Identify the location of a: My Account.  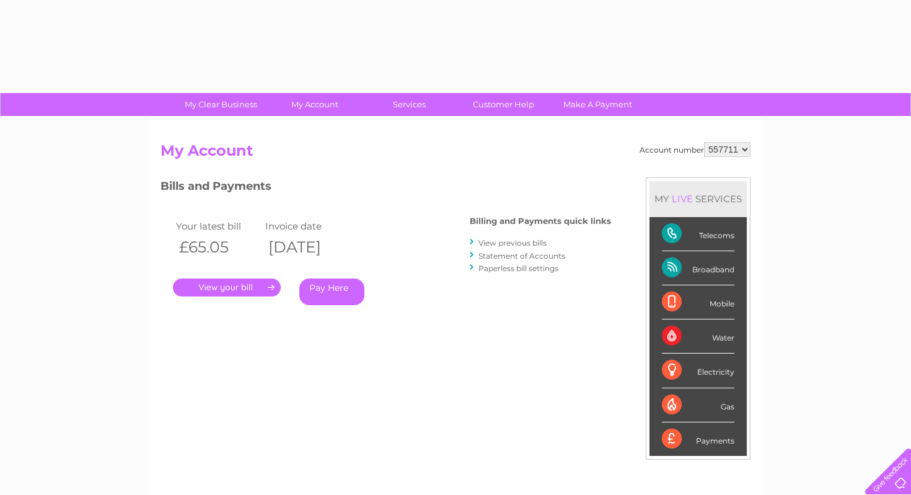
(315, 104).